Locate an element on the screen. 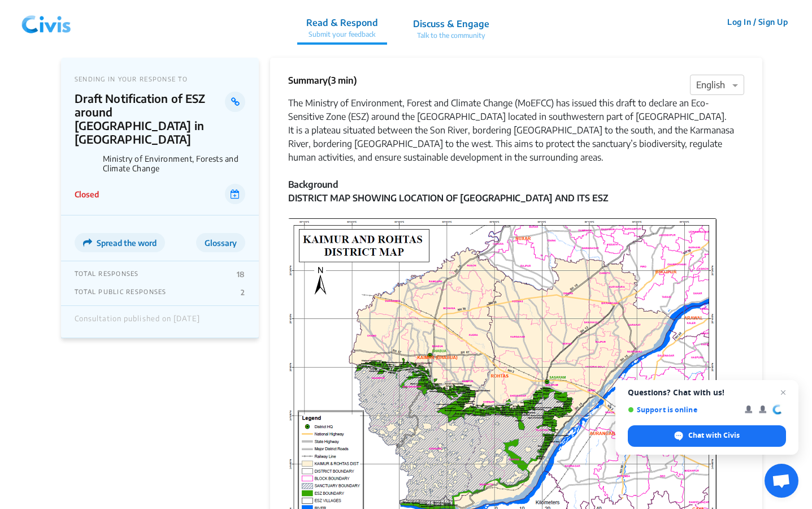  p: TOTAL PUBLIC RESPONSES is located at coordinates (121, 292).